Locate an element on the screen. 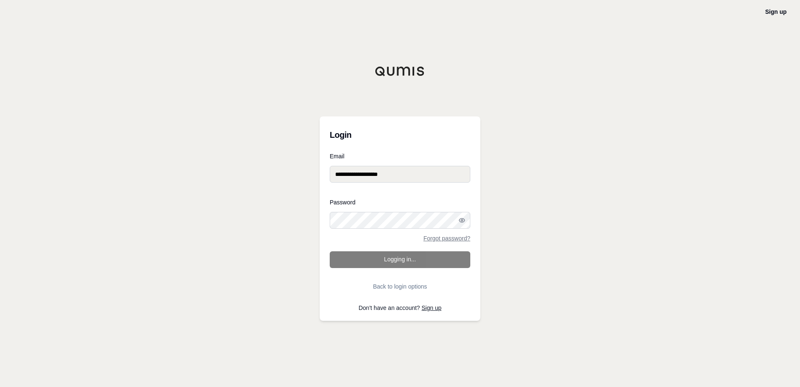 The height and width of the screenshot is (387, 800). p: Don't have an account? is located at coordinates (400, 308).